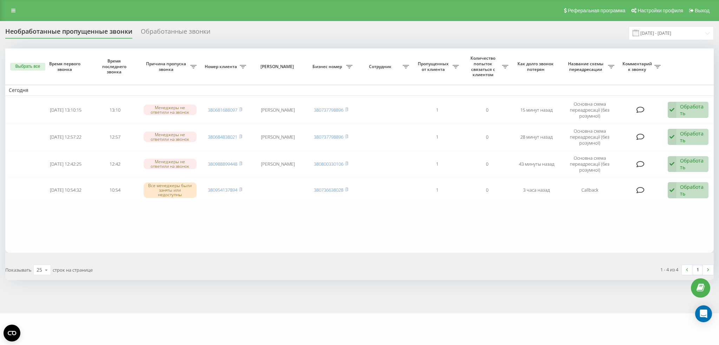  What do you see at coordinates (222, 190) in the screenshot?
I see `a: 380954137894` at bounding box center [222, 190].